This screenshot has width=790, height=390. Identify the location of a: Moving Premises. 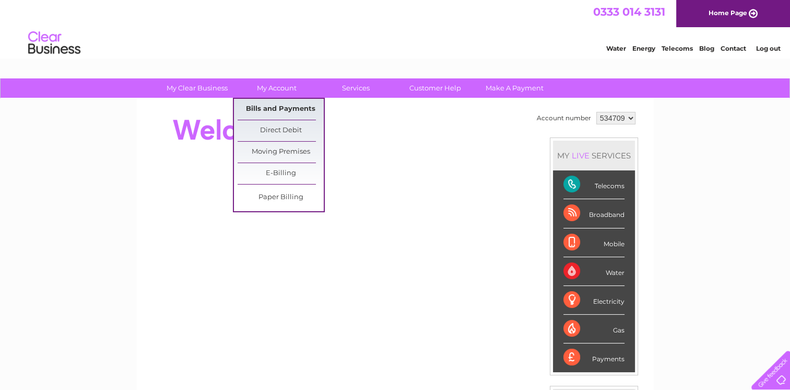
(280, 152).